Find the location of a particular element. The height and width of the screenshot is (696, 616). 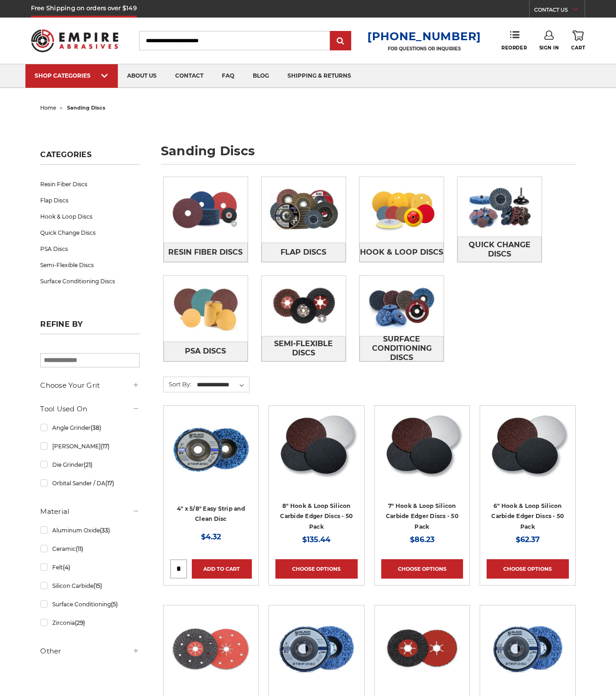

label: Sort By: is located at coordinates (177, 384).